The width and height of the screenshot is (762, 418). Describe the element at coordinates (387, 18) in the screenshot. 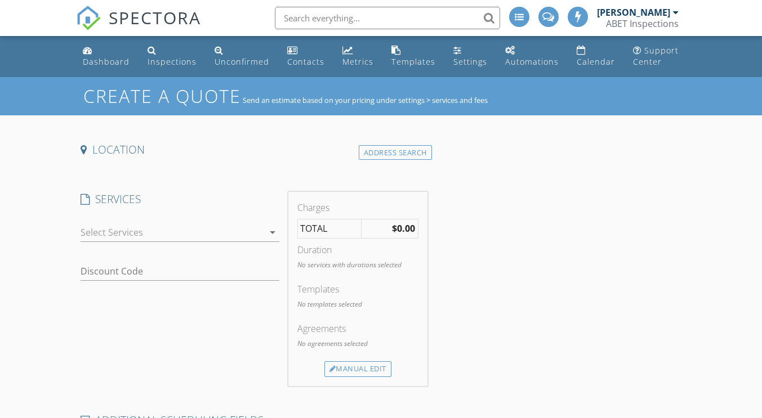

I see `input: Search everything...` at that location.